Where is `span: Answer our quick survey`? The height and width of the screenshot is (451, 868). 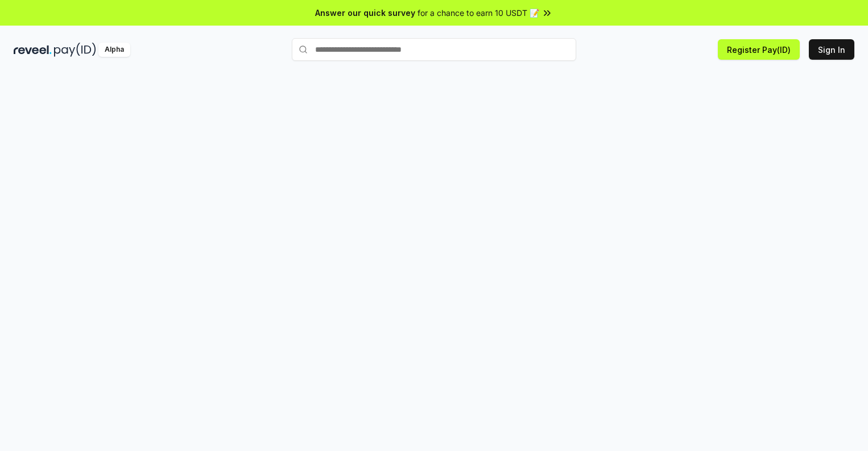
span: Answer our quick survey is located at coordinates (365, 13).